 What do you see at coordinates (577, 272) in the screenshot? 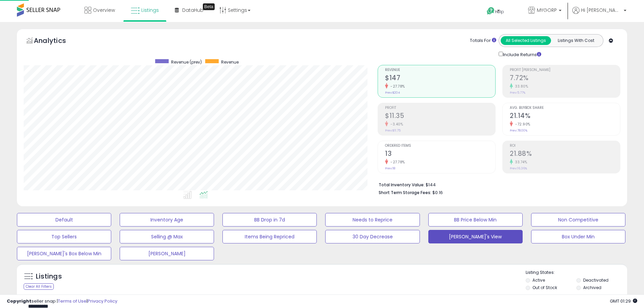
I see `p: Listing States:` at bounding box center [577, 272].